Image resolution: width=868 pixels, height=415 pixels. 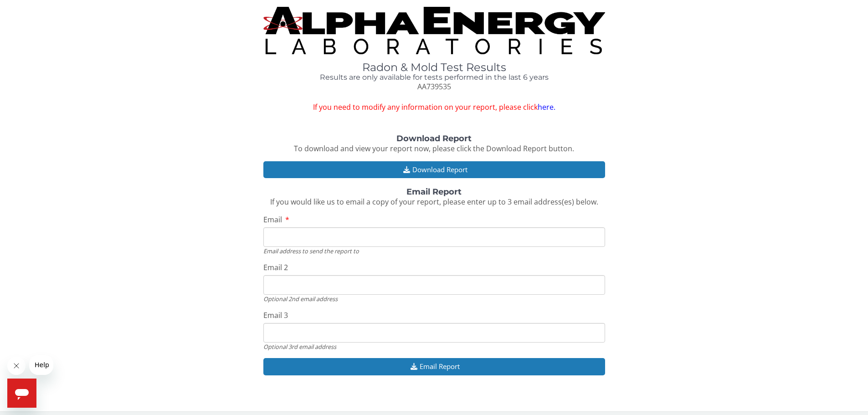 I want to click on button: Email Report, so click(x=434, y=366).